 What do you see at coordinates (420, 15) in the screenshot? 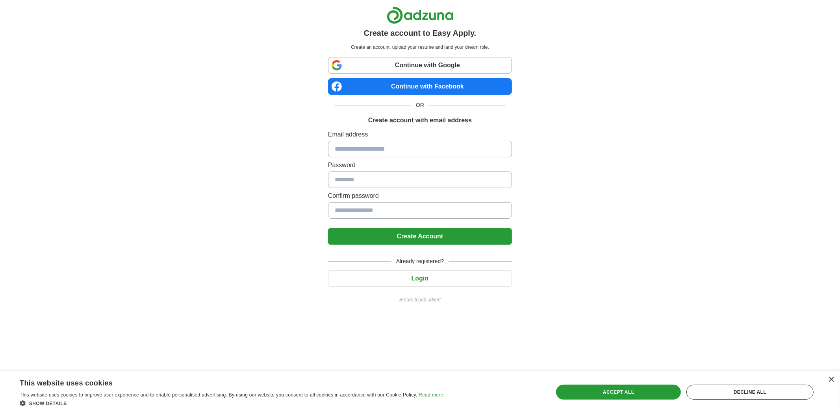
I see `img: Adzuna logo` at bounding box center [420, 15].